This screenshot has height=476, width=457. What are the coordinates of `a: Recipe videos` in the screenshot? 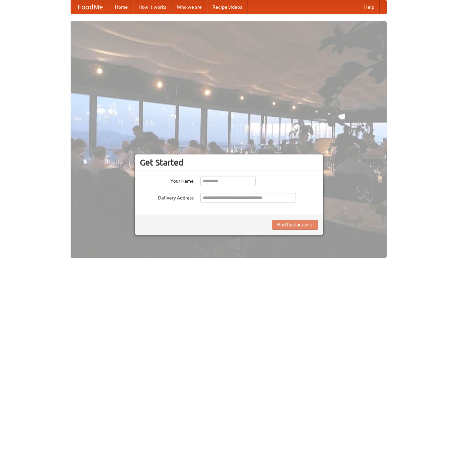 It's located at (228, 7).